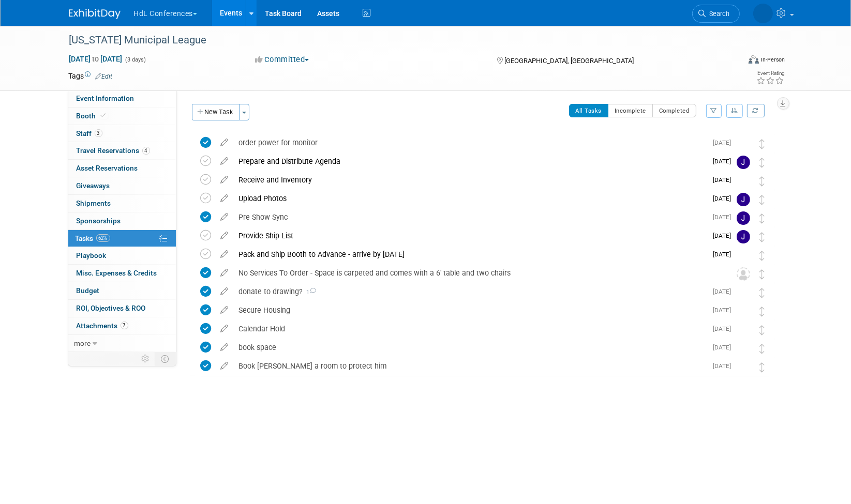  I want to click on a: Event Information, so click(122, 98).